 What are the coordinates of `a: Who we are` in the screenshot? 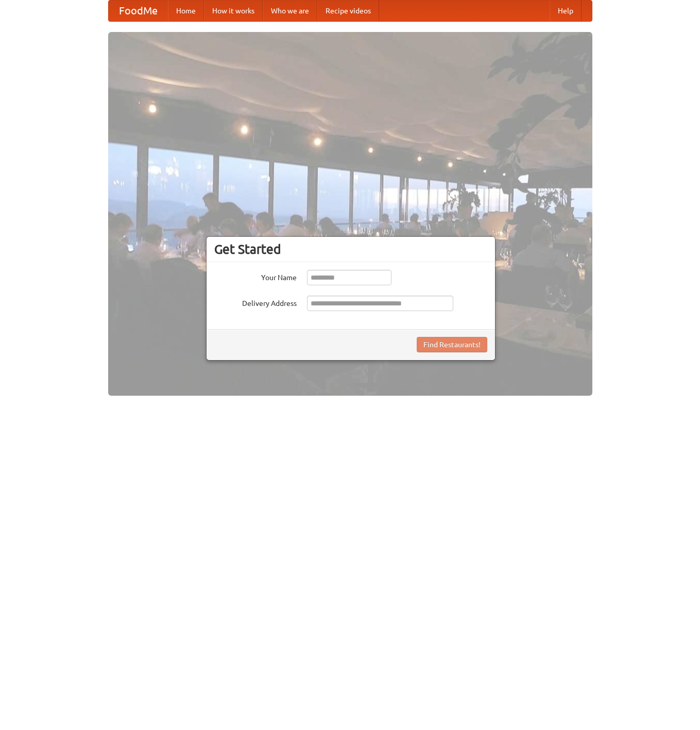 It's located at (290, 11).